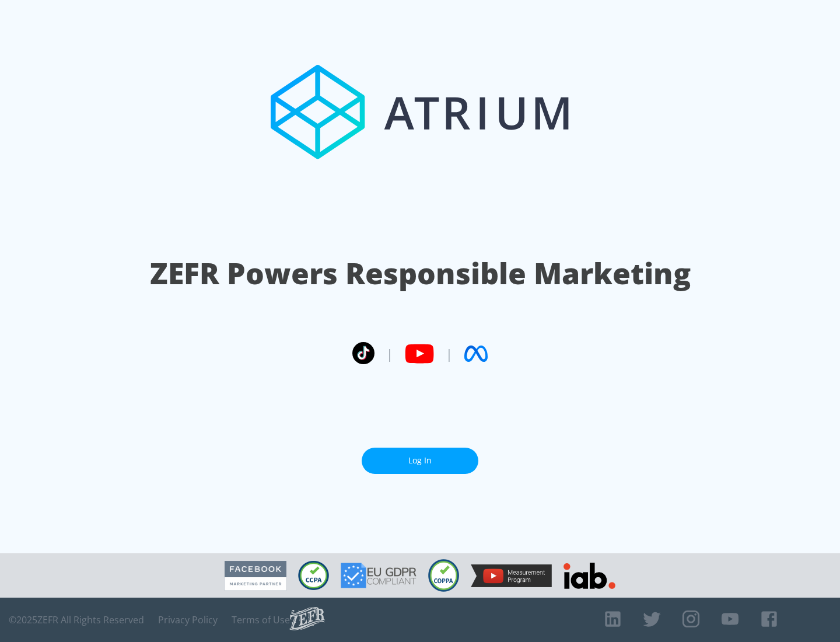 Image resolution: width=840 pixels, height=642 pixels. I want to click on img: COPPA Compliant, so click(443, 575).